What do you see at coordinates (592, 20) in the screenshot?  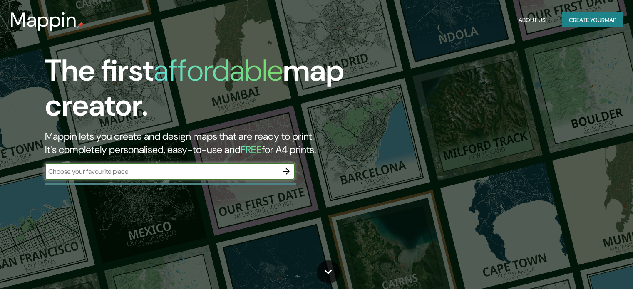 I see `button: Create yourmap` at bounding box center [592, 20].